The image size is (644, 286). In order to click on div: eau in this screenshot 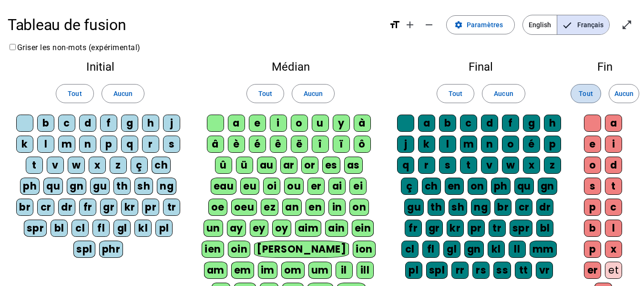, I will do `click(224, 186)`.